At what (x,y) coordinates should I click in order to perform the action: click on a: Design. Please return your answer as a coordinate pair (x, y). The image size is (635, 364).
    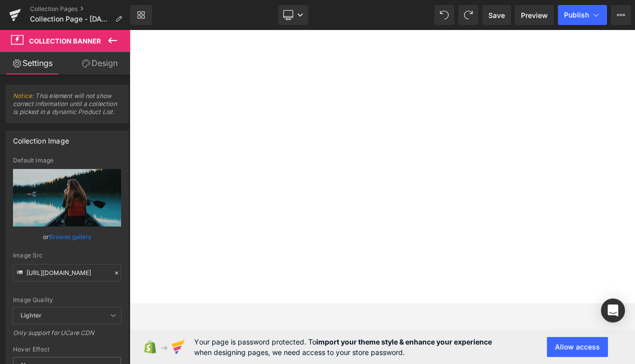
    Looking at the image, I should click on (100, 63).